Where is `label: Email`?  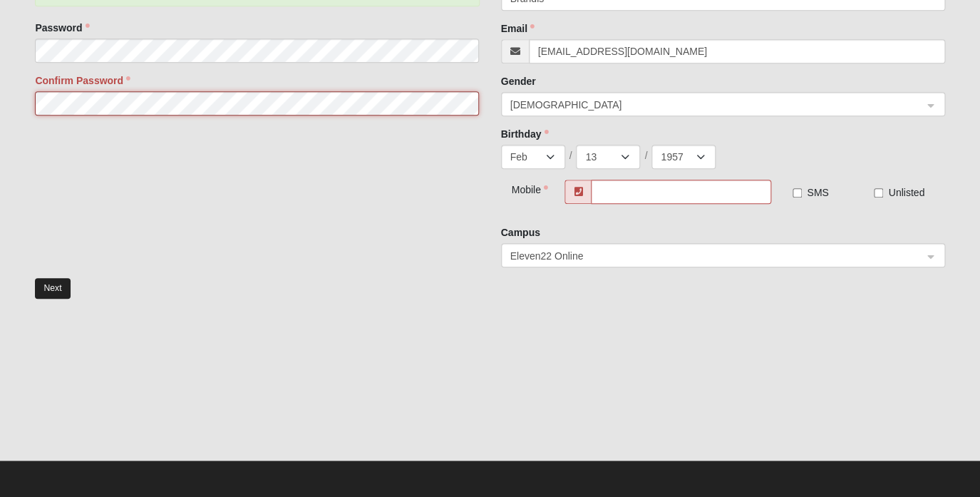 label: Email is located at coordinates (518, 29).